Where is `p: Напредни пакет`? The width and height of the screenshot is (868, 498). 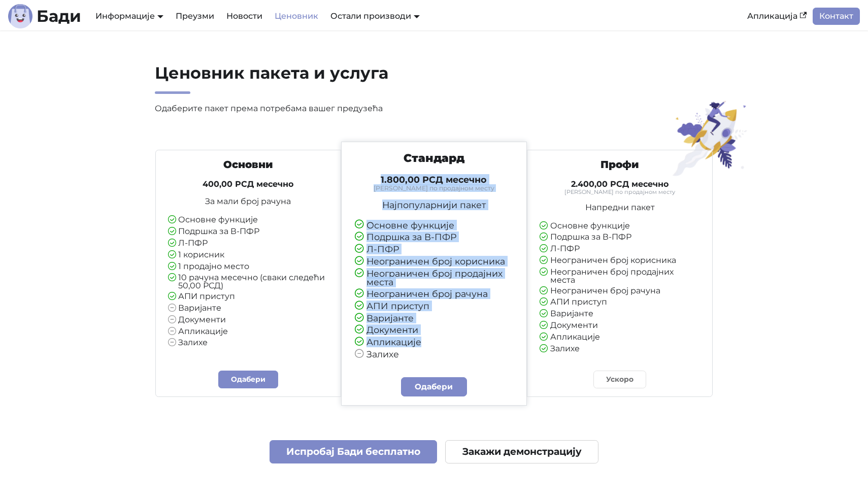
p: Напредни пакет is located at coordinates (620, 208).